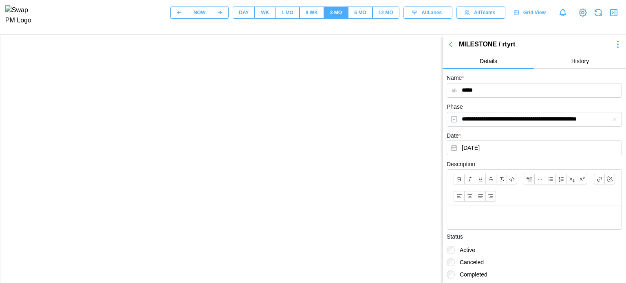  I want to click on span: All Lanes, so click(431, 13).